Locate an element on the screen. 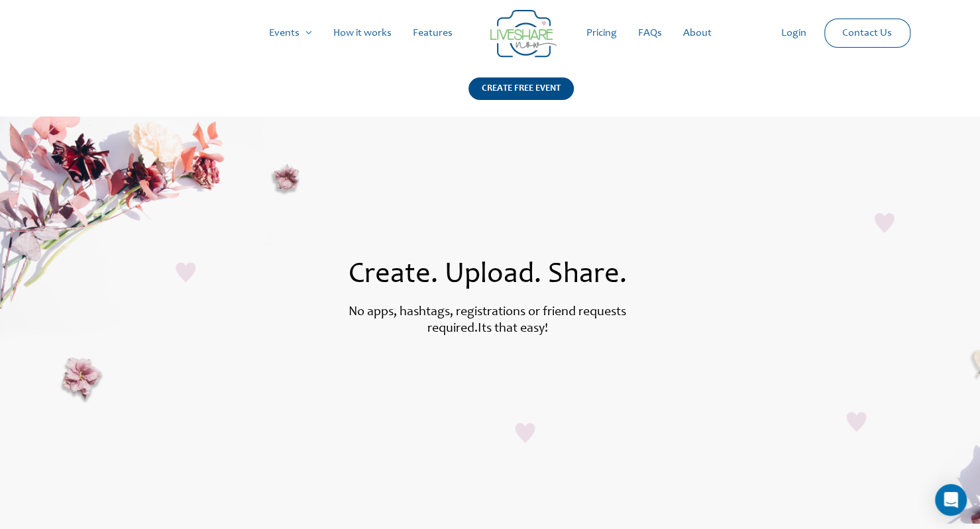  a: About is located at coordinates (696, 33).